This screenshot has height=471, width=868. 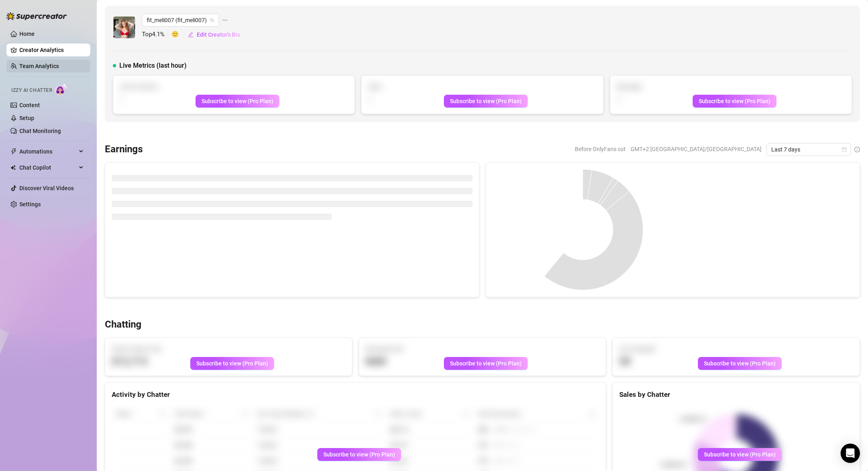 I want to click on h3: Chatting, so click(x=123, y=325).